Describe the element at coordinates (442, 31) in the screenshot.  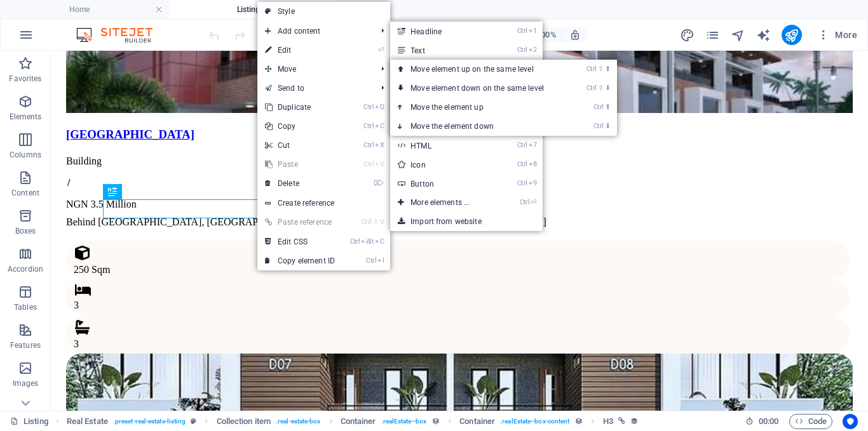
I see `a: Ctrl1Headline` at that location.